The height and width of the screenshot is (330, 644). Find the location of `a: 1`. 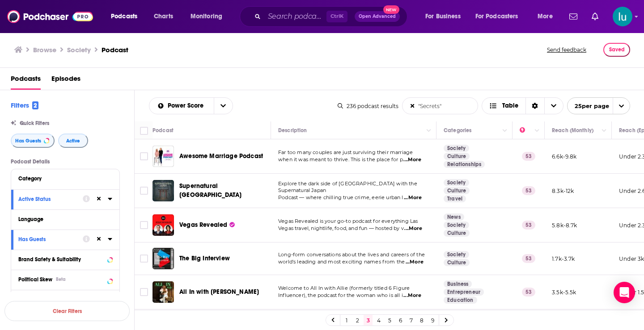

a: 1 is located at coordinates (347, 320).